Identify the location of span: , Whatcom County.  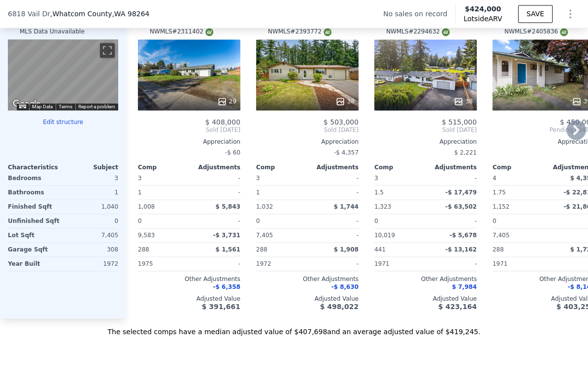
(100, 14).